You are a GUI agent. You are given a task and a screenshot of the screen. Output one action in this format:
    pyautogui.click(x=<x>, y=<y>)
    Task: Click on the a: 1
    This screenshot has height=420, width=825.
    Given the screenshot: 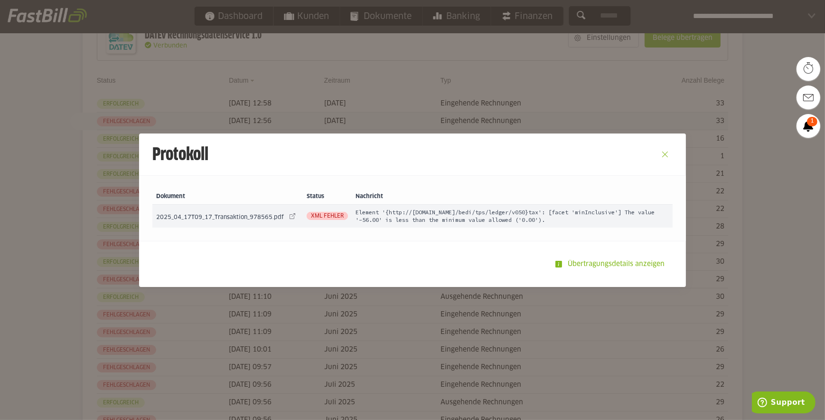 What is the action you would take?
    pyautogui.click(x=808, y=126)
    